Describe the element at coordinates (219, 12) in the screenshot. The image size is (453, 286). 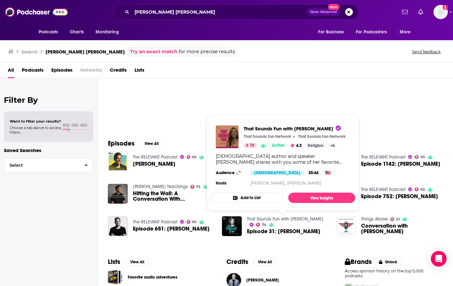
I see `input: Search podcasts, credits, & more...` at that location.